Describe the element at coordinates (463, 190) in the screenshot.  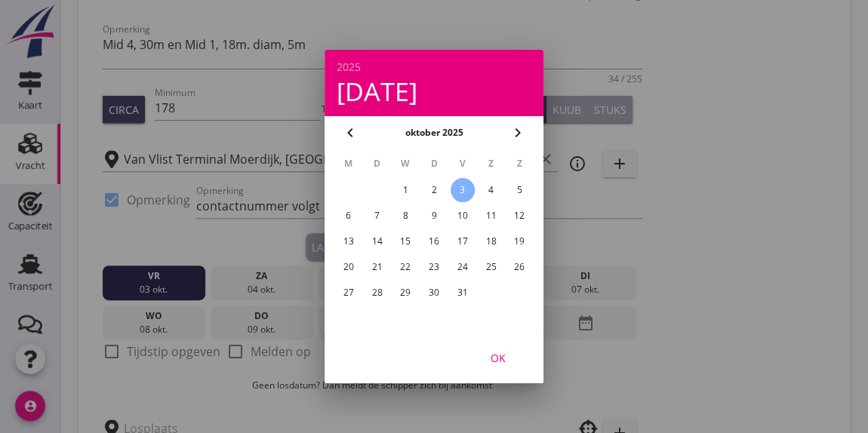
I see `button: 3` at that location.